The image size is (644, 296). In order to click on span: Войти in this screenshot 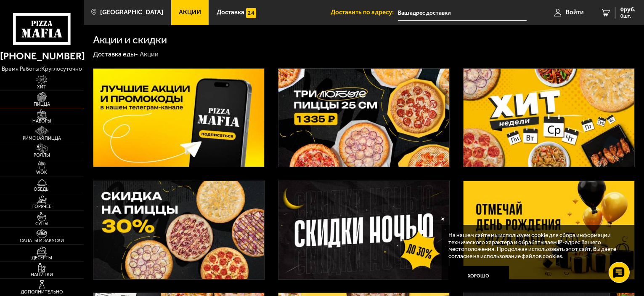, I will do `click(575, 12)`.